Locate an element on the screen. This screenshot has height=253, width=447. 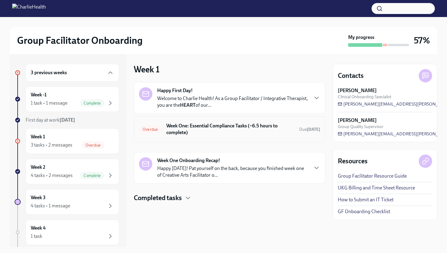
h4: Contacts is located at coordinates (351, 76).